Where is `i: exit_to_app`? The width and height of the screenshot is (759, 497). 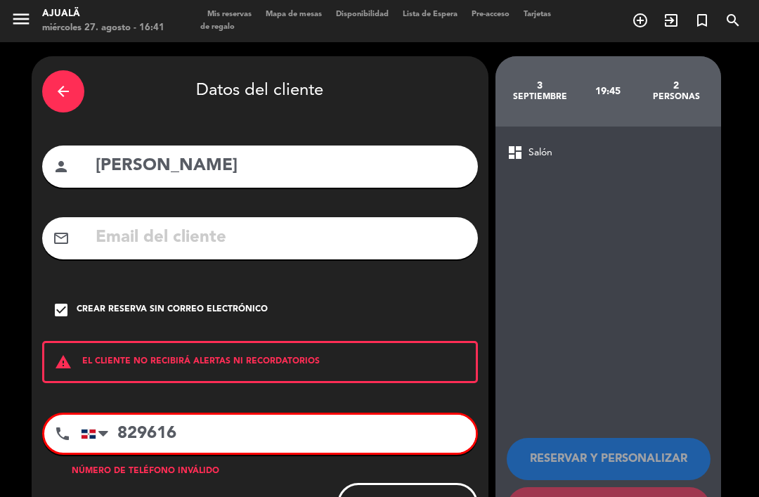
i: exit_to_app is located at coordinates (671, 20).